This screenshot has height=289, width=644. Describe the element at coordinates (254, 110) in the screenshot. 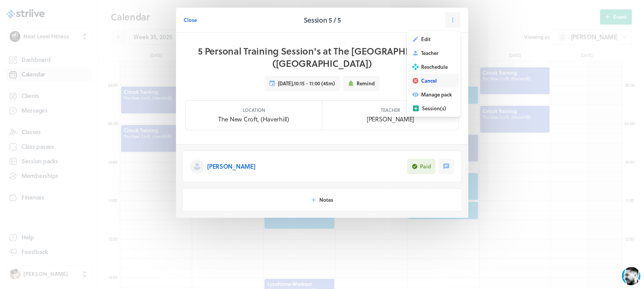

I see `p: Location` at that location.